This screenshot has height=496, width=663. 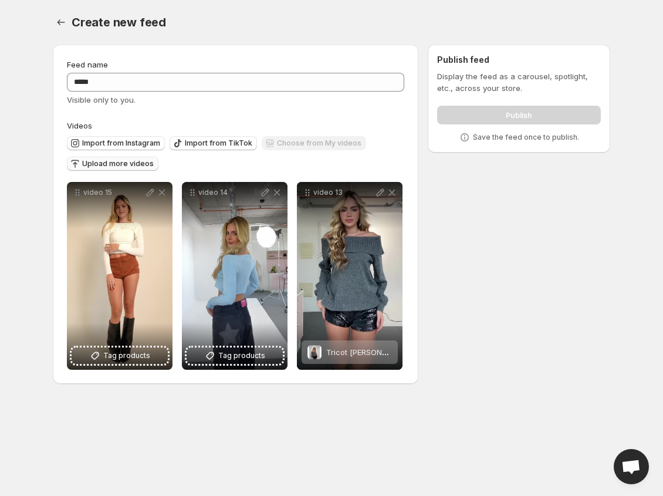 I want to click on button: Settings, so click(x=61, y=22).